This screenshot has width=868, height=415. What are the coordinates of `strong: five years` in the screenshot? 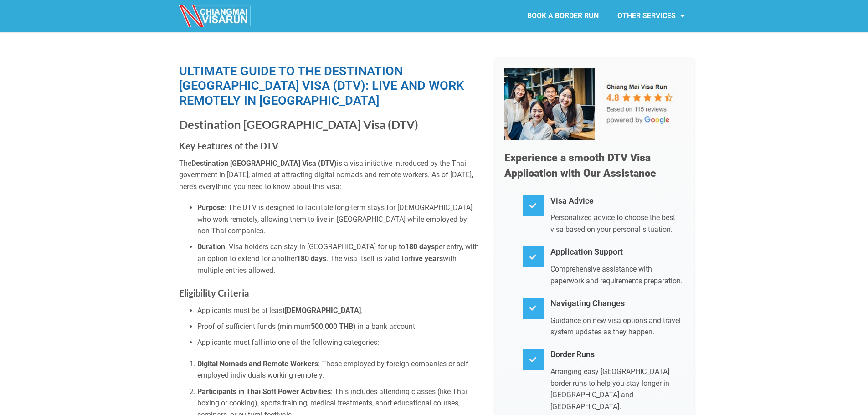 It's located at (426, 258).